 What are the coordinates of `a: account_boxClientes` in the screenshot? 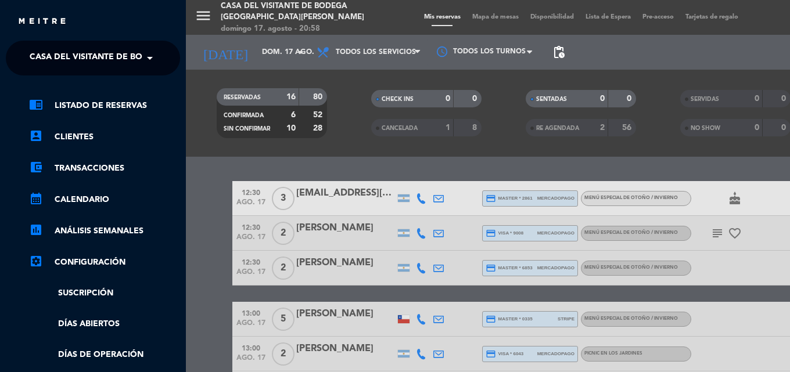 It's located at (105, 137).